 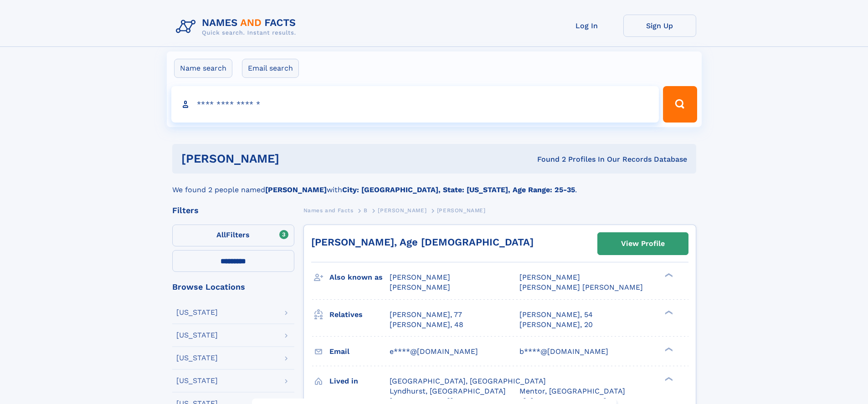 I want to click on a: Names and Facts, so click(x=328, y=210).